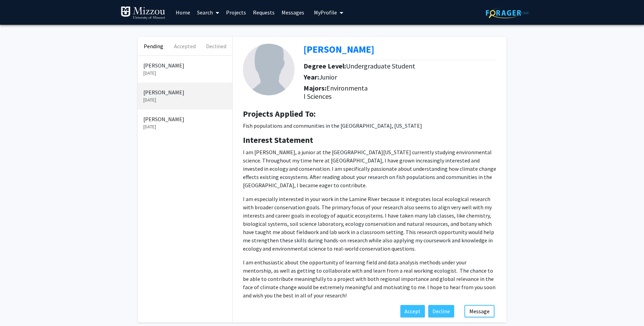 The image size is (644, 326). What do you see at coordinates (315, 88) in the screenshot?
I see `b: Majors:` at bounding box center [315, 88].